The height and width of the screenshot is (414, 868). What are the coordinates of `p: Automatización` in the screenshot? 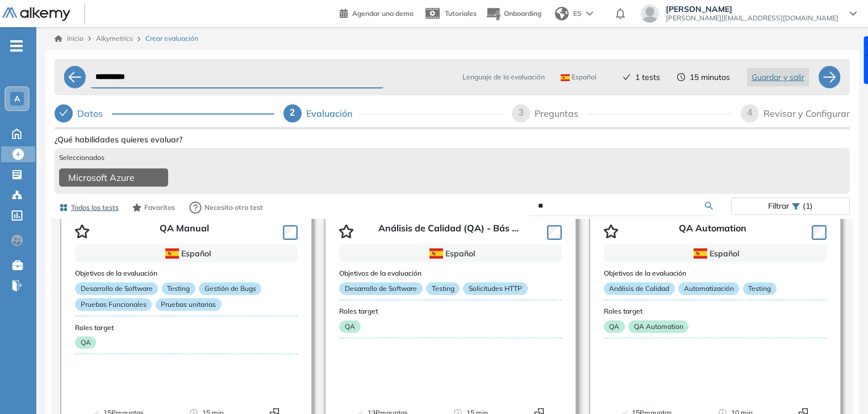 It's located at (708, 289).